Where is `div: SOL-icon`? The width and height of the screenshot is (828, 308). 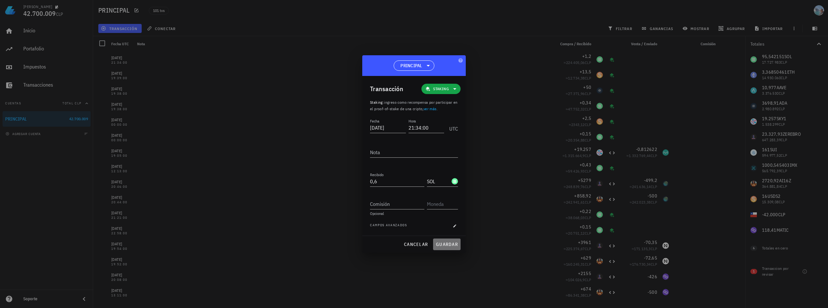
div: SOL-icon is located at coordinates (455, 182).